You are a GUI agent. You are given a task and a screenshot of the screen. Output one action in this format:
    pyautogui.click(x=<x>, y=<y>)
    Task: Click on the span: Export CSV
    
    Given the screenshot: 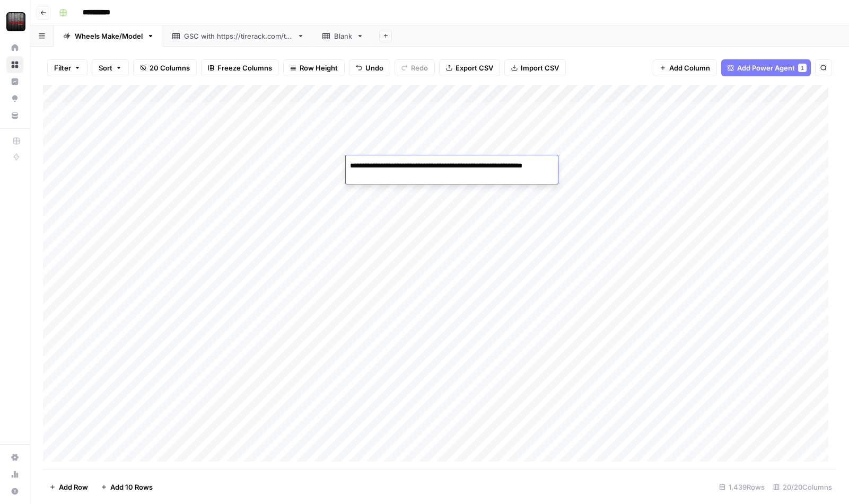 What is the action you would take?
    pyautogui.click(x=474, y=68)
    